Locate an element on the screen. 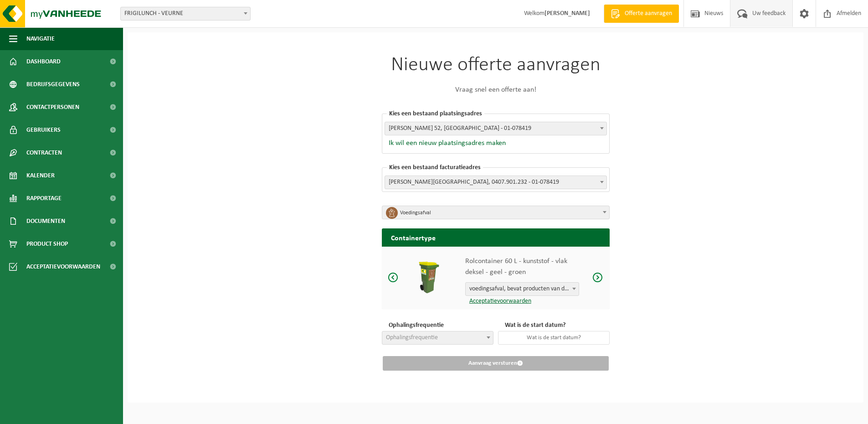  span: Offerte aanvragen is located at coordinates (648, 14).